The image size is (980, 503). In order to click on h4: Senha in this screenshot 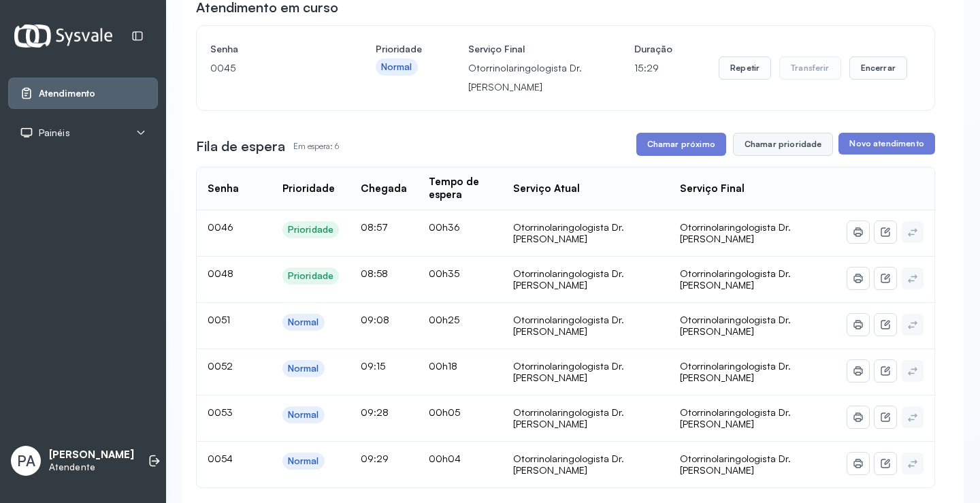, I will do `click(270, 49)`.